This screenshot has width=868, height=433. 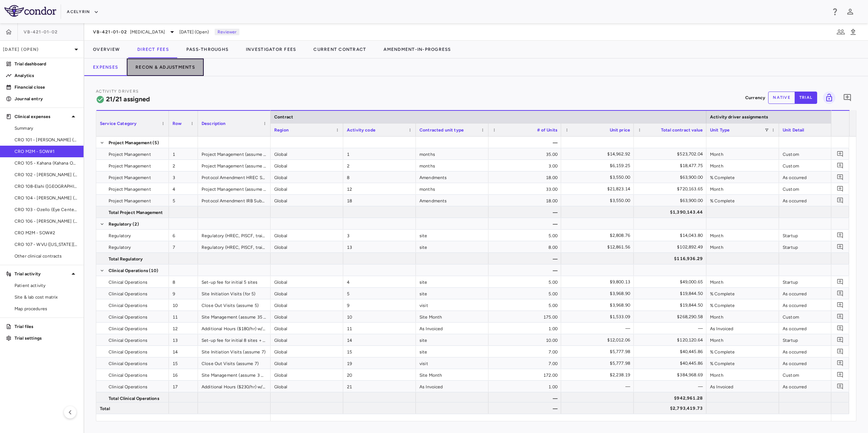 I want to click on span: Patient activity, so click(x=46, y=286).